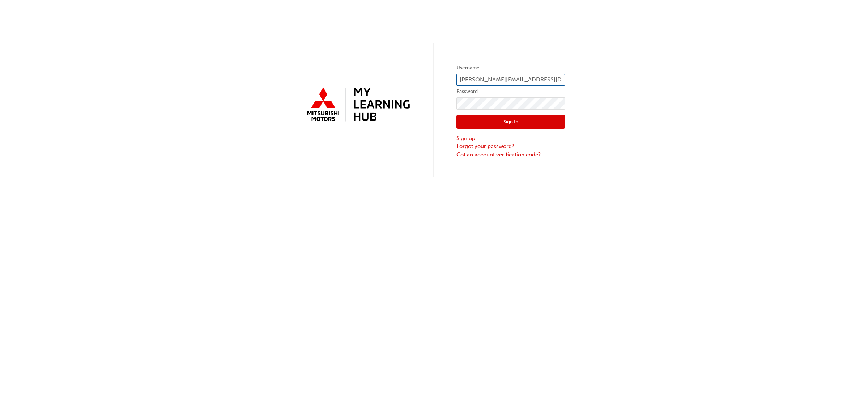 This screenshot has height=401, width=868. Describe the element at coordinates (511, 122) in the screenshot. I see `button: Sign In` at that location.